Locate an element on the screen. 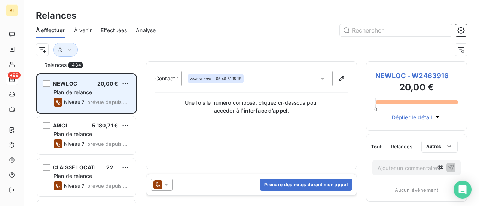  span: 0 is located at coordinates (376, 109).